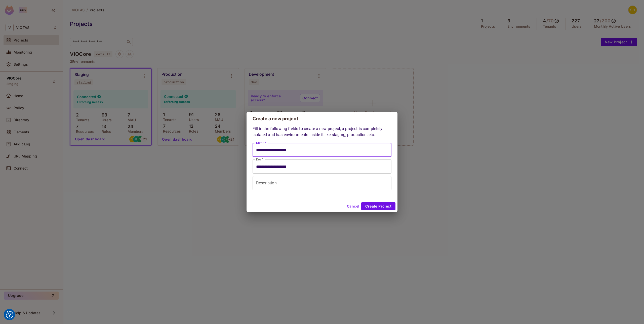 Image resolution: width=644 pixels, height=324 pixels. Describe the element at coordinates (261, 143) in the screenshot. I see `label: Name *` at that location.